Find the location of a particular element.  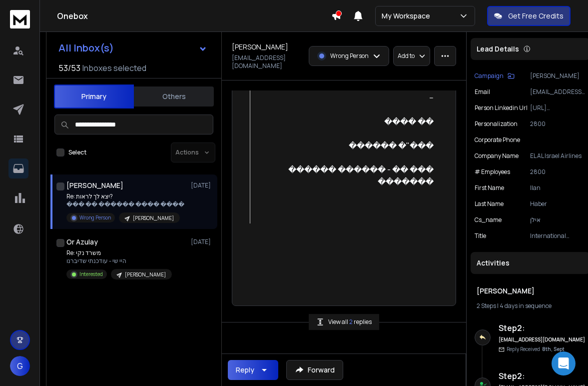

p: Re: משרד נקי is located at coordinates (119, 253).